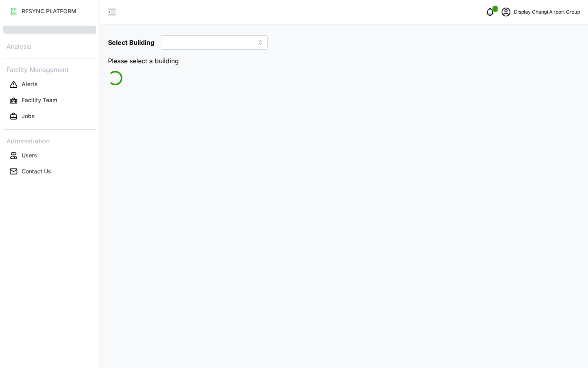 The width and height of the screenshot is (588, 368). What do you see at coordinates (50, 155) in the screenshot?
I see `button: Users` at bounding box center [50, 155].